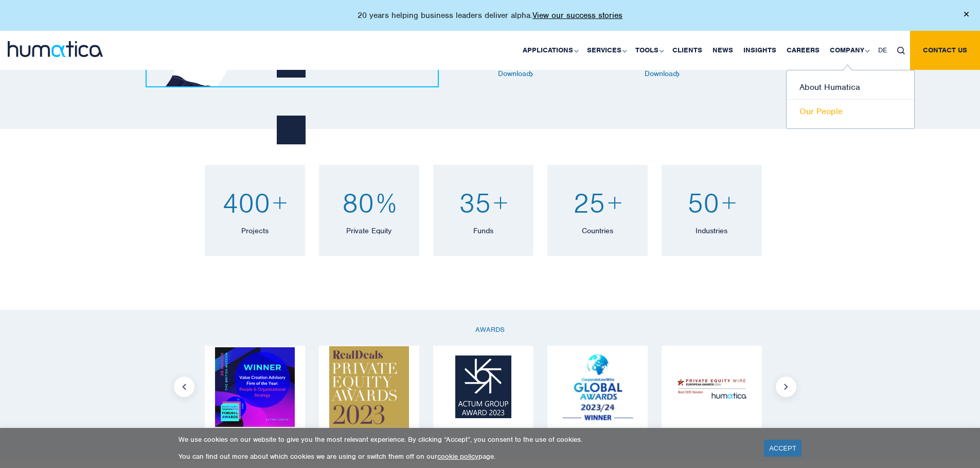  I want to click on a: News, so click(723, 50).